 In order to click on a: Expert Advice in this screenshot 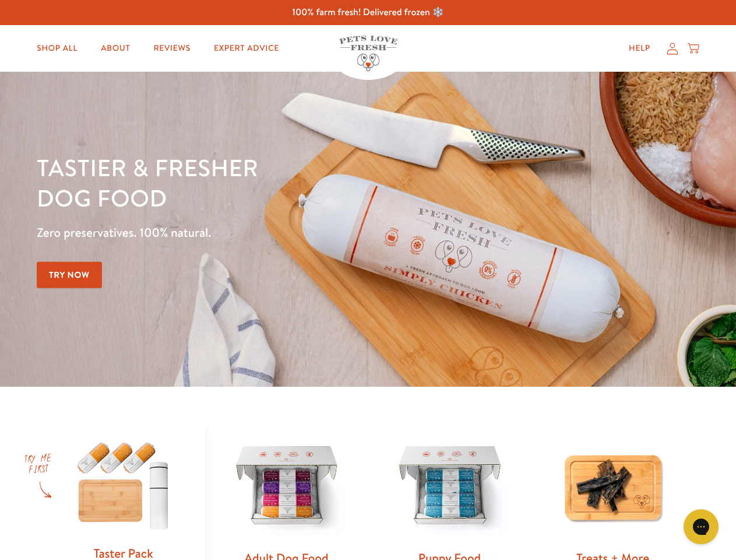, I will do `click(247, 49)`.